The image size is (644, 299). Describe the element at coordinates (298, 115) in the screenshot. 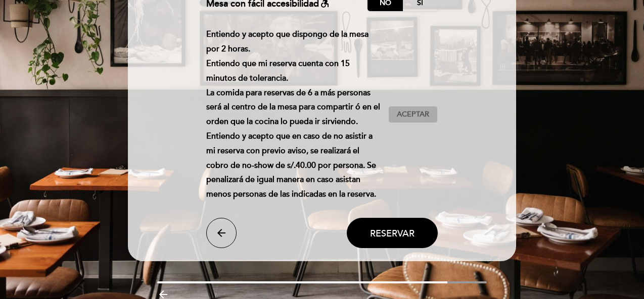

I see `div: Entiendo y acepto que dispongo de la mesa por 2 horas. Entiendo que mi reserva cuenta con 15 minu...` at that location.